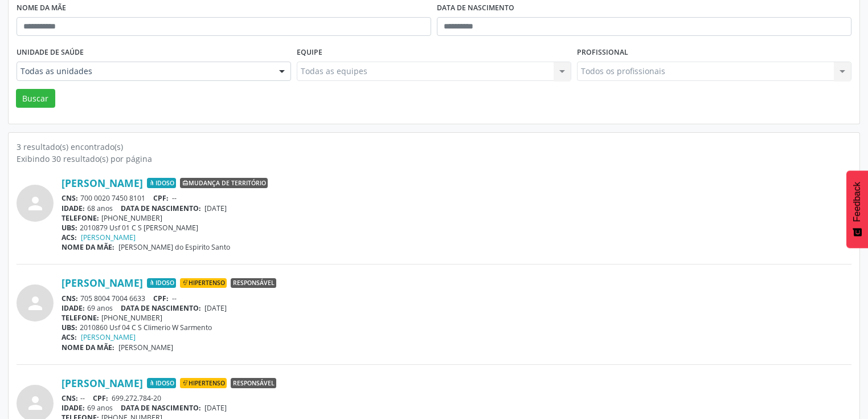  I want to click on div: 3 resultado(s) encontrado(s), so click(434, 147).